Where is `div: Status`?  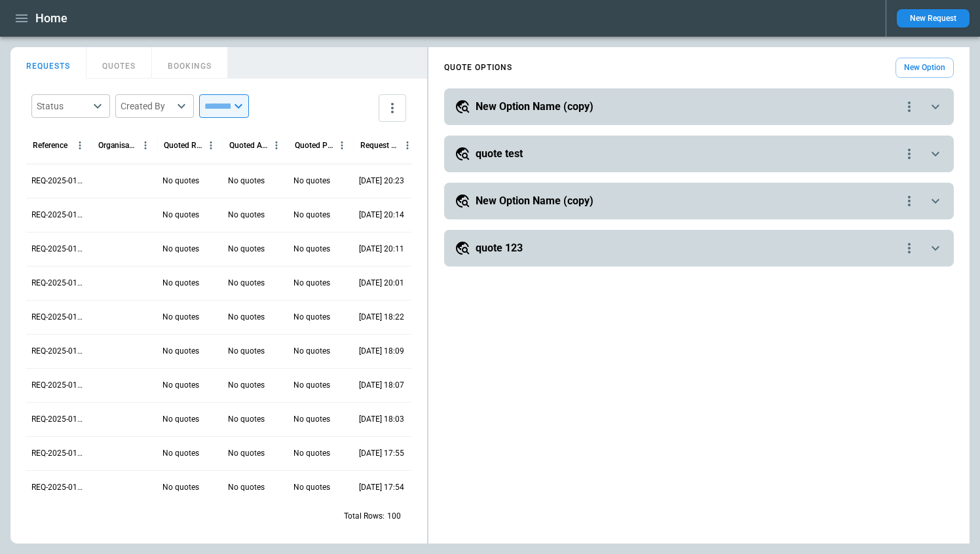
div: Status is located at coordinates (63, 106).